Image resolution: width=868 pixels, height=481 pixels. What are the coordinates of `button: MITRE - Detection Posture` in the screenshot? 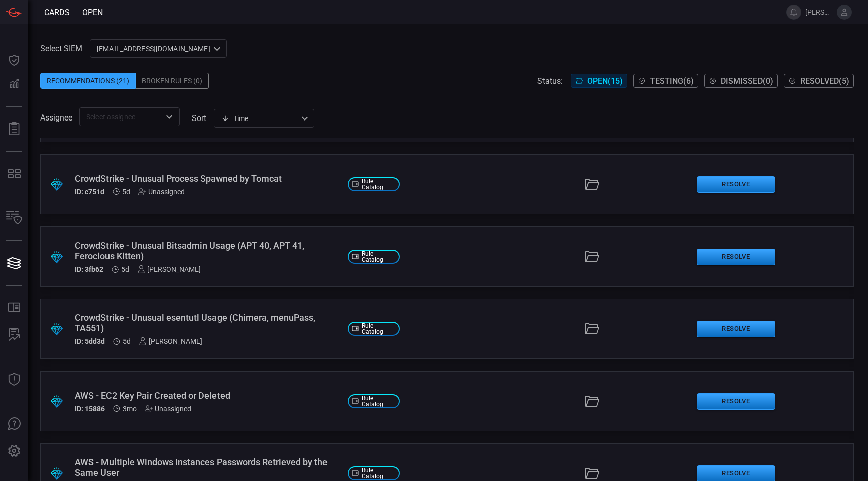 It's located at (14, 174).